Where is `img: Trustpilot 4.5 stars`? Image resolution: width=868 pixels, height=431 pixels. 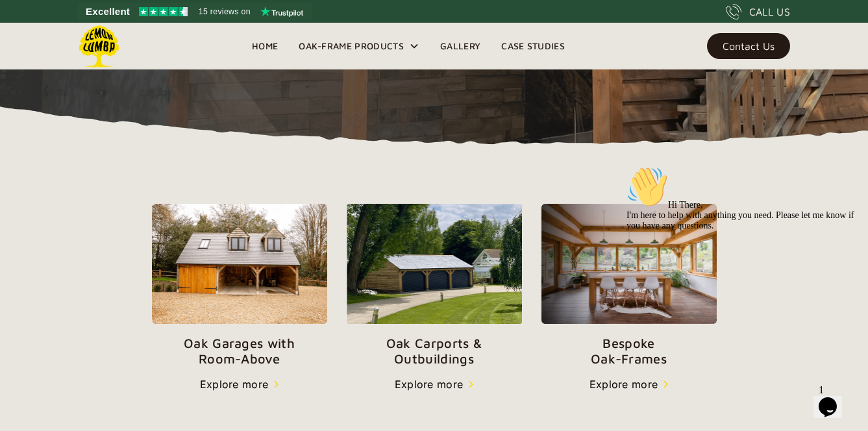 img: Trustpilot 4.5 stars is located at coordinates (163, 12).